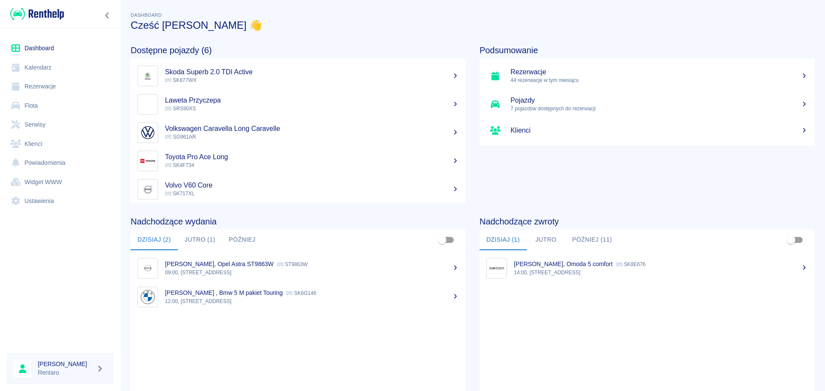 This screenshot has height=391, width=825. What do you see at coordinates (298, 133) in the screenshot?
I see `a: ImageVolkswagen Caravella Long Caravelle SG961AR` at bounding box center [298, 133].